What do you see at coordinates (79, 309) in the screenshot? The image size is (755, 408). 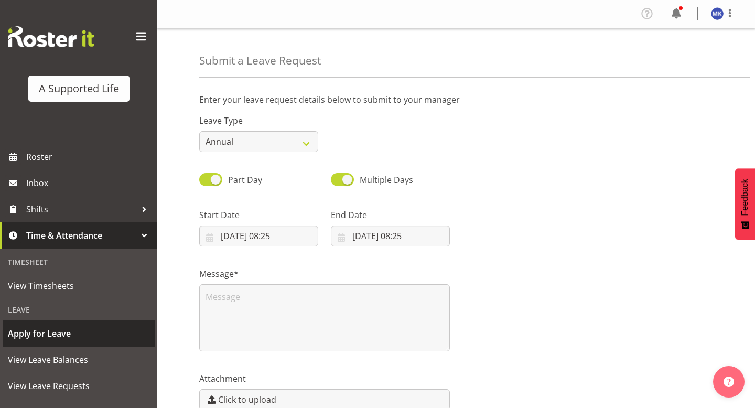 I see `div: Leave` at bounding box center [79, 309].